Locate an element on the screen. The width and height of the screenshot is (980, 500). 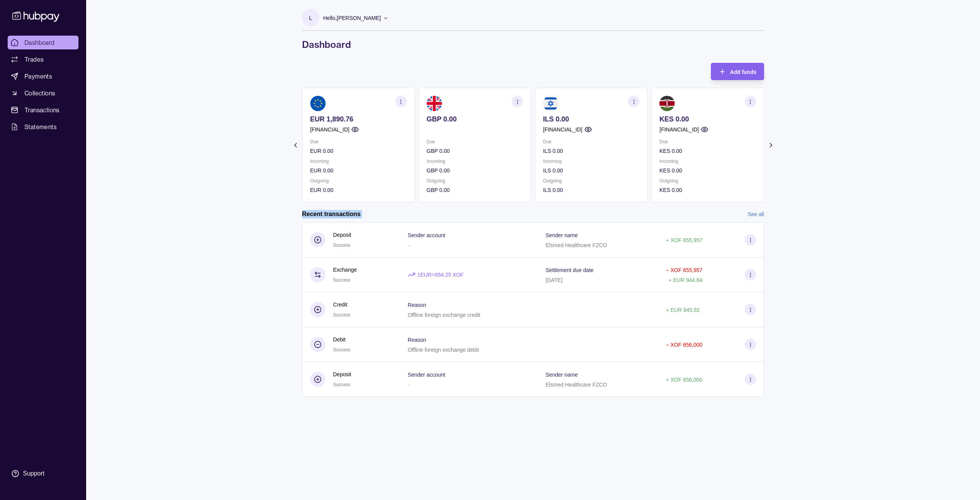
p: 1 EUR = 694.25 XOF is located at coordinates (440, 275).